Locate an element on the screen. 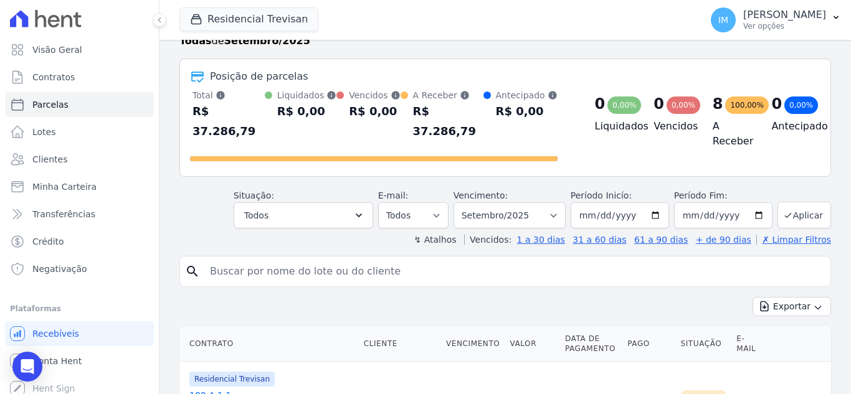 The image size is (851, 394). h4: Liquidados is located at coordinates (614, 126).